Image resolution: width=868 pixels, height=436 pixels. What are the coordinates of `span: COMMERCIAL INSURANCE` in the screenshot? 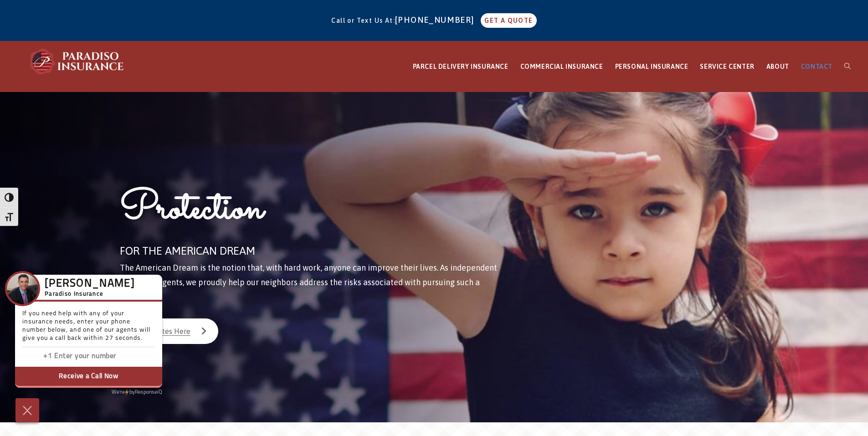 It's located at (562, 67).